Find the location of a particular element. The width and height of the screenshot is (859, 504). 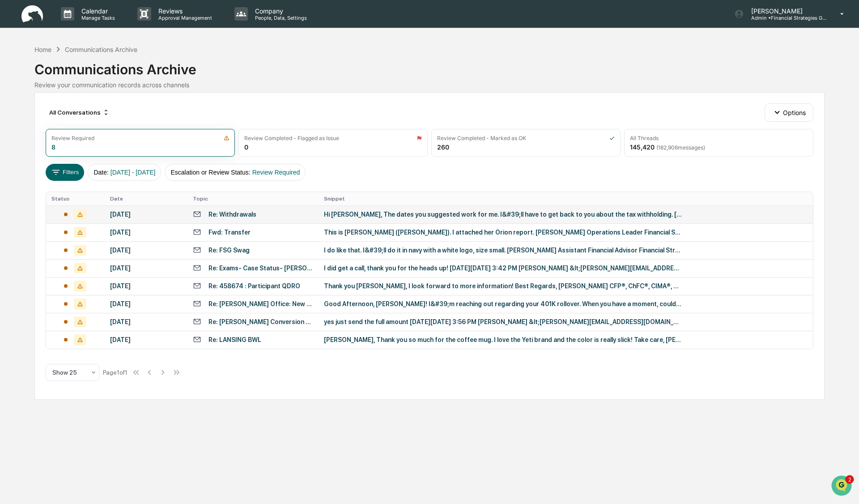

div: All Threads is located at coordinates (644, 138).